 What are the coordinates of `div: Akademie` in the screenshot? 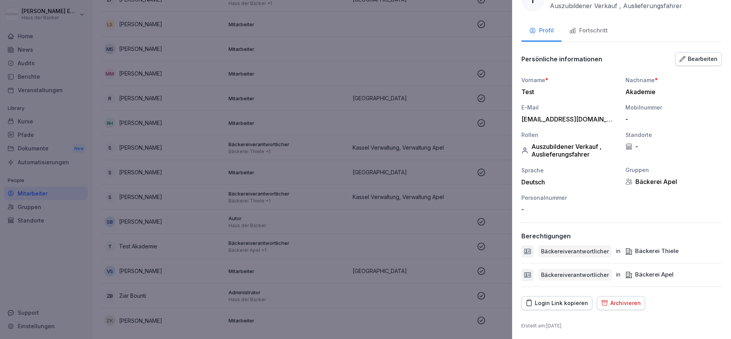 It's located at (672, 92).